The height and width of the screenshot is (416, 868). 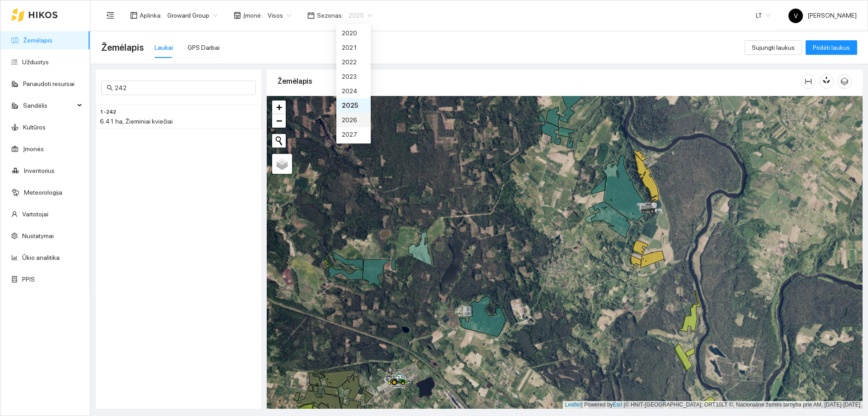 I want to click on a: Nustatymai, so click(x=38, y=236).